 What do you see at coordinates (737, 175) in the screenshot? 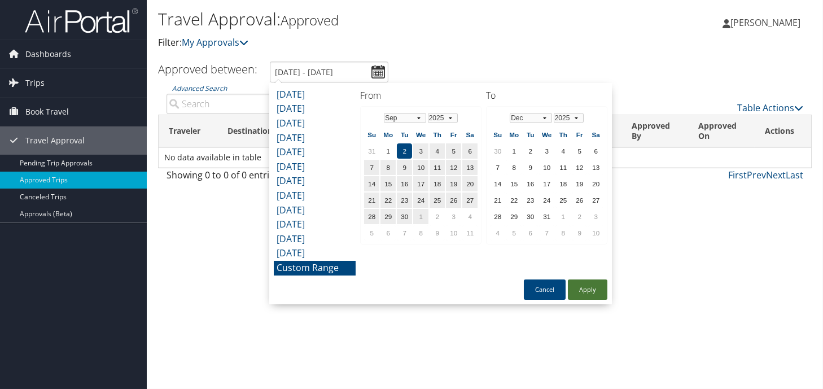
I see `a: First` at bounding box center [737, 175].